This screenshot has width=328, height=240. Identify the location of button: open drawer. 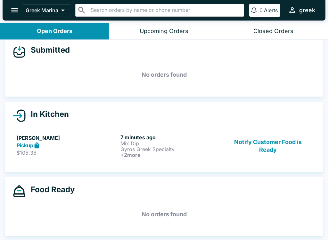
(14, 10).